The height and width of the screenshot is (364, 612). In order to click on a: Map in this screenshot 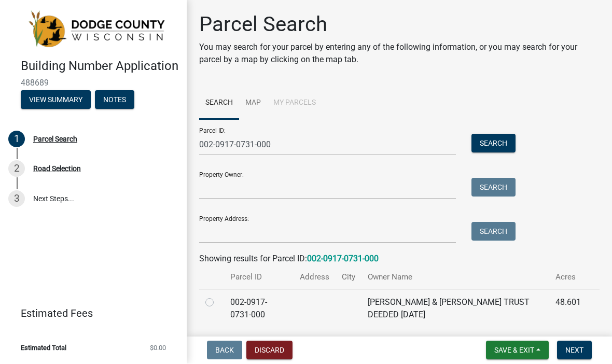, I will do `click(253, 104)`.